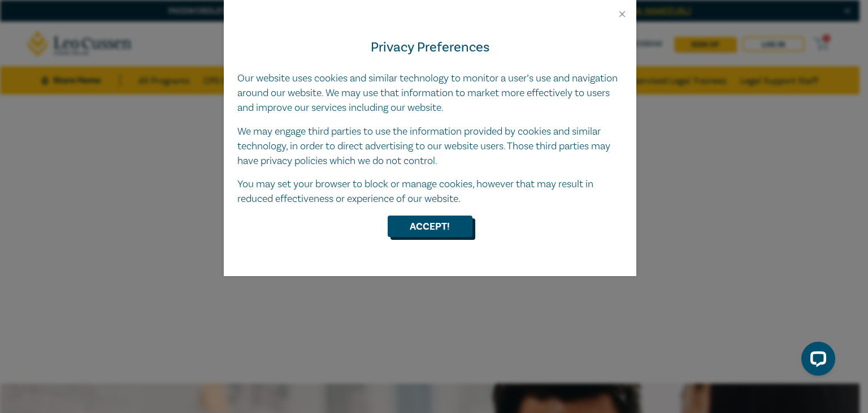 The height and width of the screenshot is (413, 868). What do you see at coordinates (430, 94) in the screenshot?
I see `p: Our website uses cookies and similar technology to monitor a user’s use and navigation around our...` at bounding box center [430, 94].